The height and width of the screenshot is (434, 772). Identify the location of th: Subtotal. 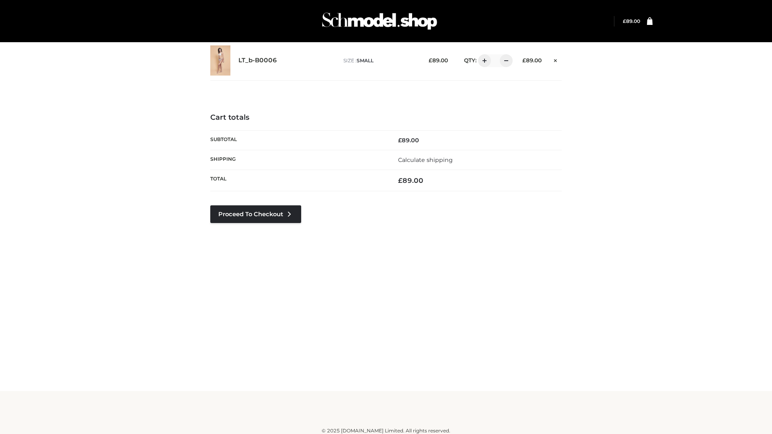
(298, 140).